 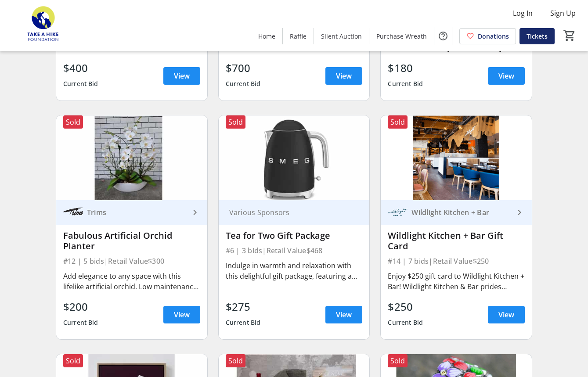 I want to click on div: Various Sponsors, so click(x=289, y=212).